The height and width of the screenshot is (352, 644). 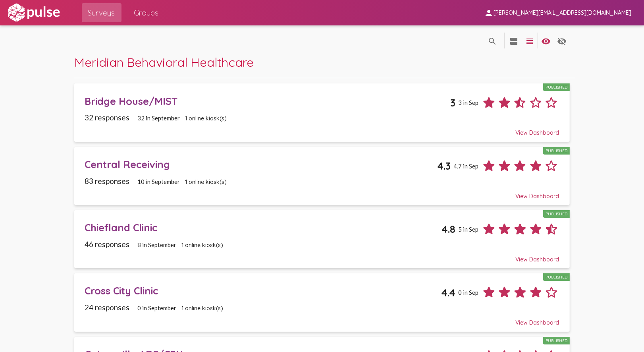 I want to click on span: 8 in September, so click(x=157, y=245).